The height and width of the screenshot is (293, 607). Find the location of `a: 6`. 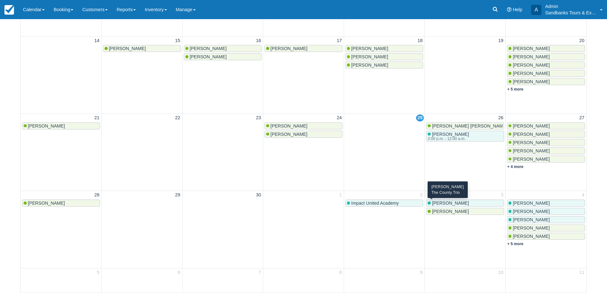

a: 6 is located at coordinates (179, 272).